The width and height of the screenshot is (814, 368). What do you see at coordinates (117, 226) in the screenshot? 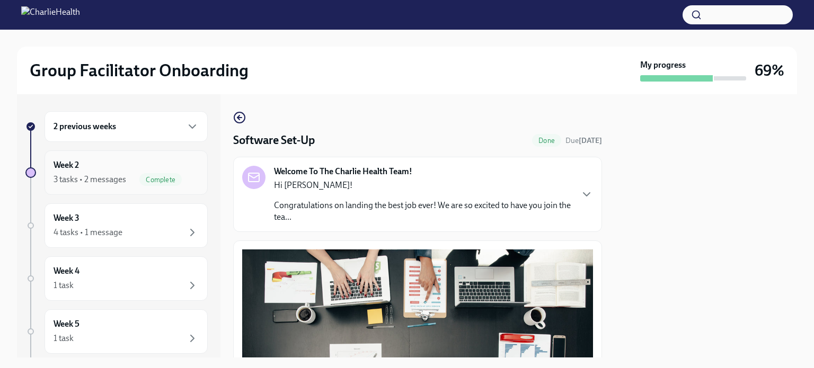
I see `a: Week 34 tasks • 1 message` at bounding box center [117, 226].